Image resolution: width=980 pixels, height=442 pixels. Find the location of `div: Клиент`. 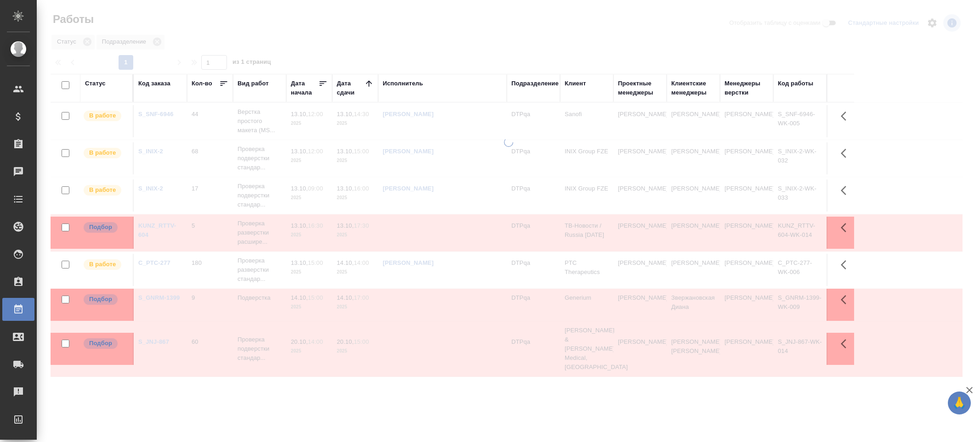

div: Клиент is located at coordinates (576, 84).